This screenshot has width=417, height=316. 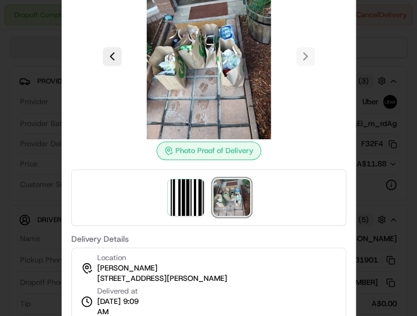 I want to click on span: Delivered at, so click(x=124, y=291).